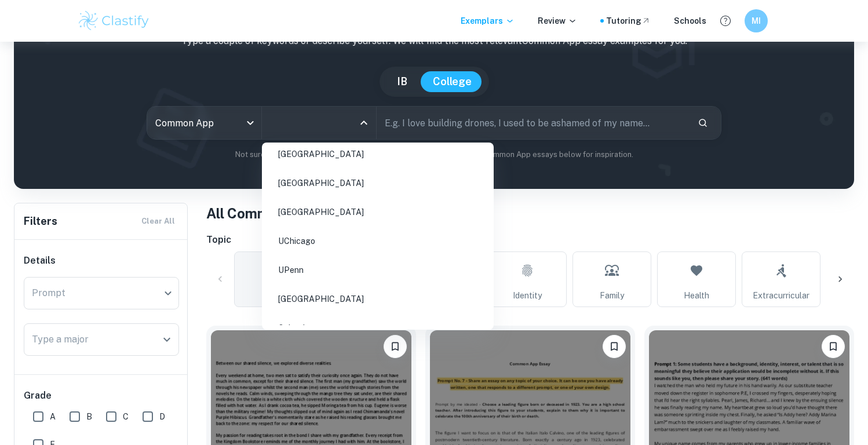 This screenshot has width=868, height=445. Describe the element at coordinates (378, 328) in the screenshot. I see `li: Caltech` at that location.